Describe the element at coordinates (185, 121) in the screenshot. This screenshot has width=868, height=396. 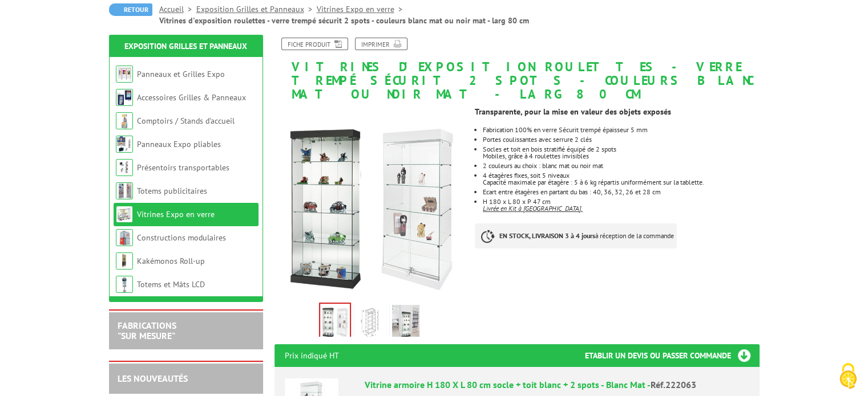
I see `a: Comptoirs / Stands d'accueil` at that location.